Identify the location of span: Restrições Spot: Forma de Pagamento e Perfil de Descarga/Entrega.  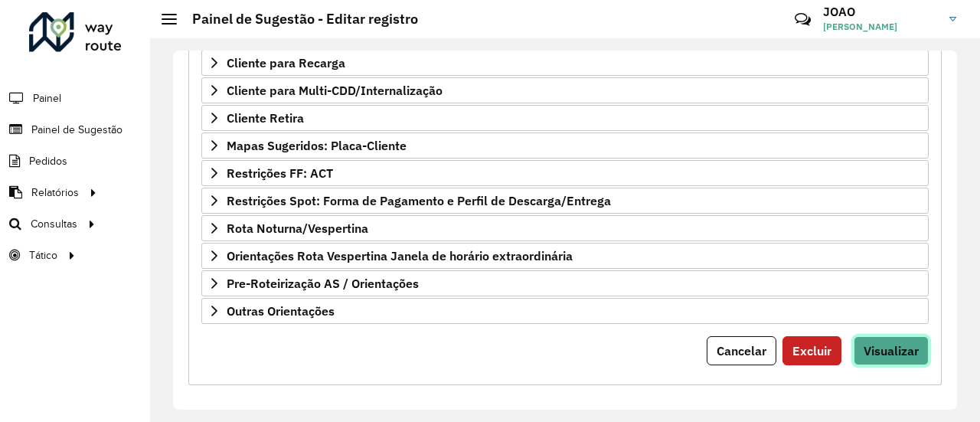
(419, 201).